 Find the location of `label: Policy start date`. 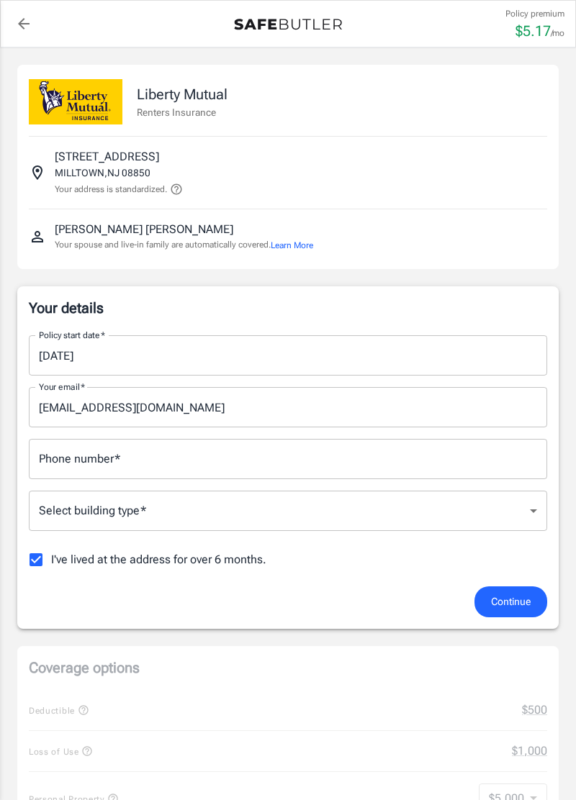

label: Policy start date is located at coordinates (72, 335).